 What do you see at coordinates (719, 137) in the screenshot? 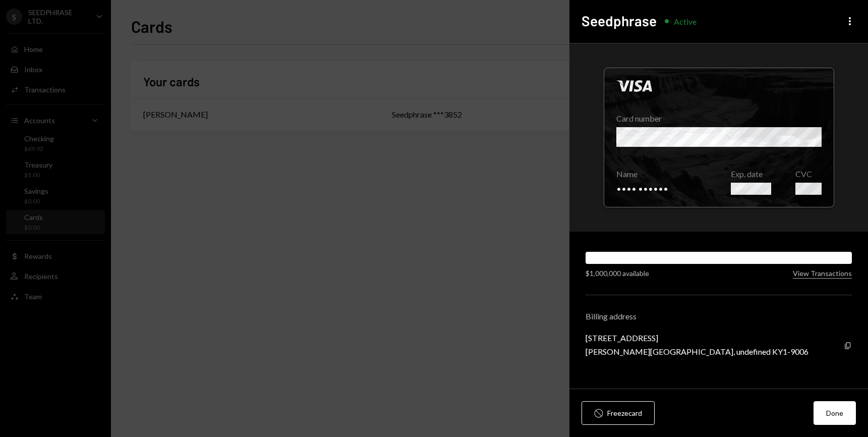
I see `div: Click to reveal` at bounding box center [719, 137].